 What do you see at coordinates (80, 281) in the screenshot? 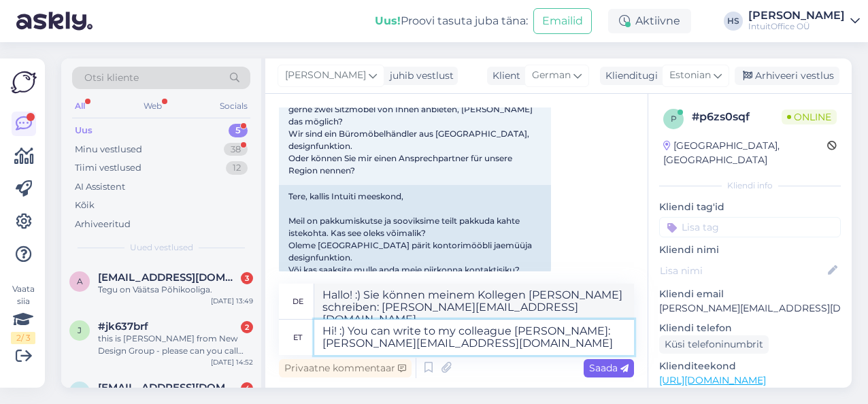
I see `span: a` at bounding box center [80, 281].